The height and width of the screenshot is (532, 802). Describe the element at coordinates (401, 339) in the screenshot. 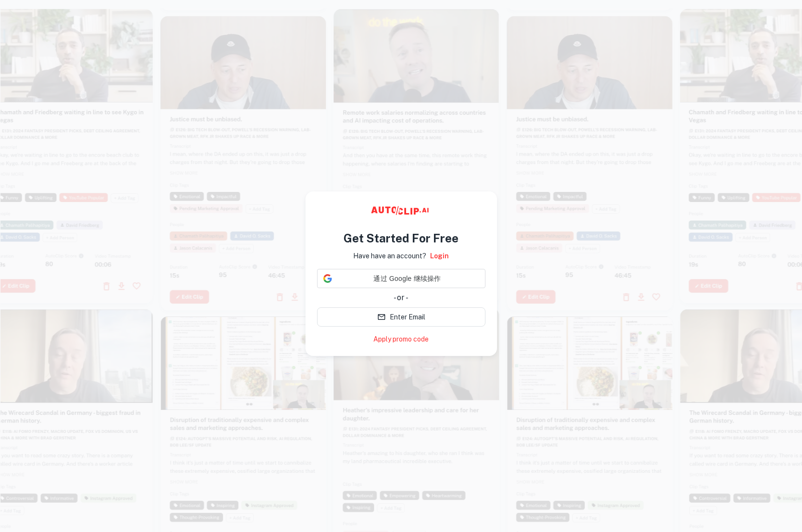

I see `a: Apply promo code` at that location.